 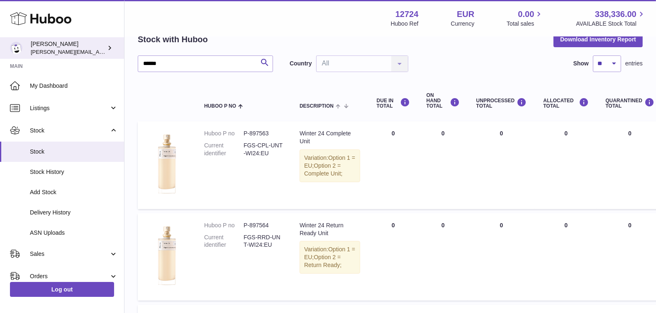 I want to click on strong: 12724, so click(x=407, y=14).